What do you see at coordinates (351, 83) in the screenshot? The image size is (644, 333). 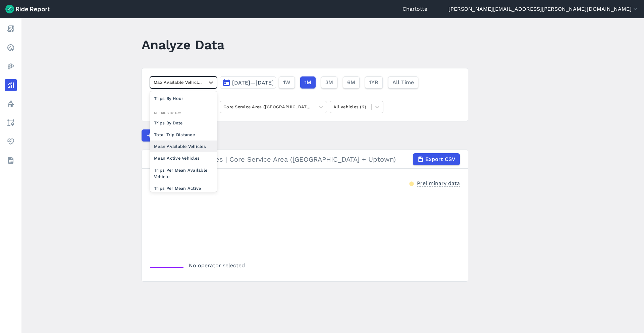 I see `span: 6M` at bounding box center [351, 83].